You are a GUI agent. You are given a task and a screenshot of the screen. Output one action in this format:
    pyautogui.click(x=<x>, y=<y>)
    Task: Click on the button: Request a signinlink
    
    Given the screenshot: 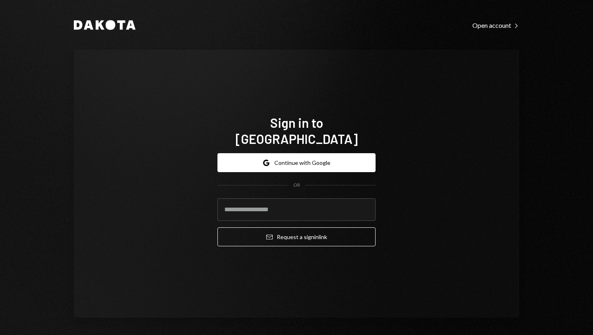 What is the action you would take?
    pyautogui.click(x=297, y=237)
    